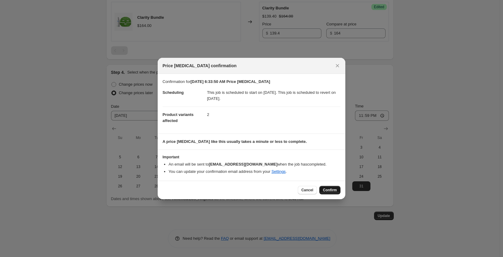 The height and width of the screenshot is (257, 503). Describe the element at coordinates (330, 190) in the screenshot. I see `span: Confirm` at that location.